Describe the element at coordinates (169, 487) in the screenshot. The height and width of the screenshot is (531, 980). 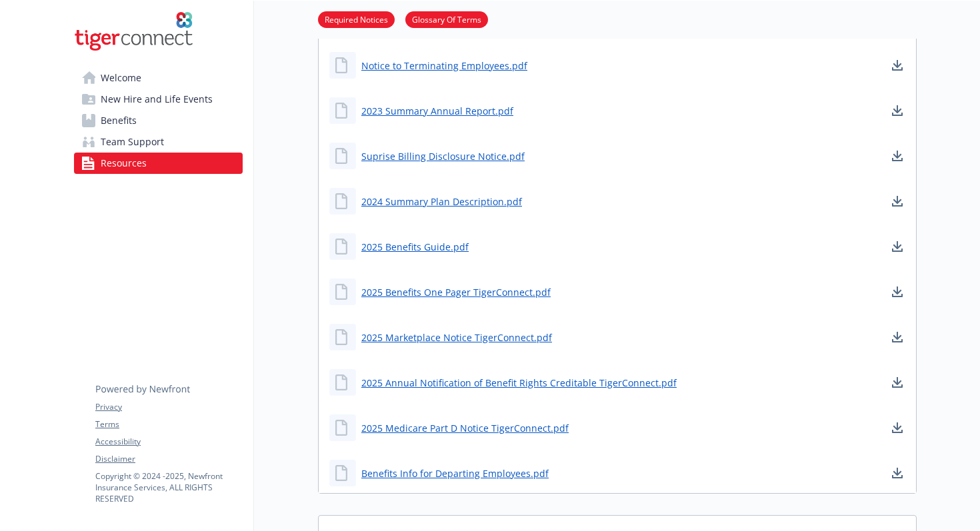
I see `p: Copyright © 2024 - 2025 , Newfront Insurance Services, ALL RIGHTS RESERVED` at that location.